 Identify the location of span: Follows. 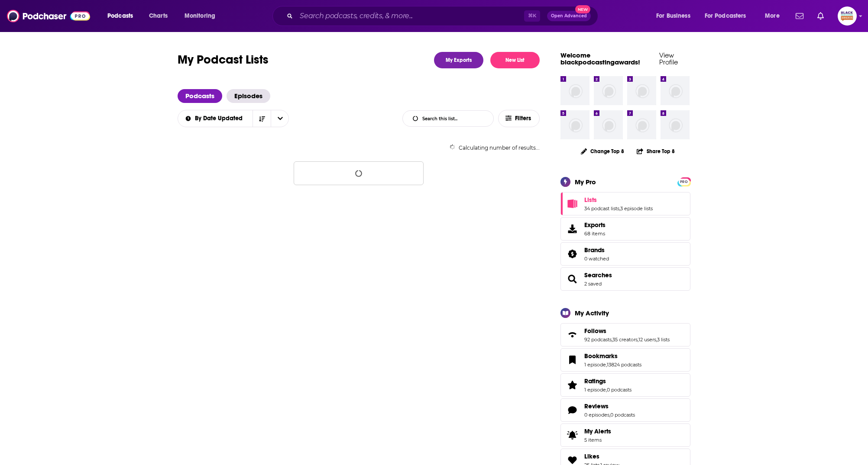
(595, 331).